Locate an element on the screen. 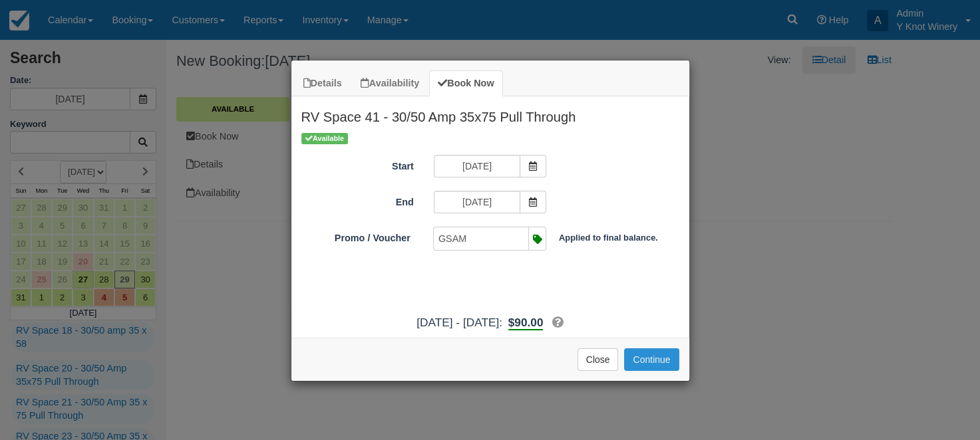 Image resolution: width=980 pixels, height=440 pixels. button: Close is located at coordinates (598, 359).